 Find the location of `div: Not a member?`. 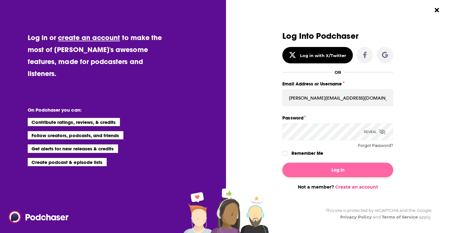

div: Not a member? is located at coordinates (338, 187).